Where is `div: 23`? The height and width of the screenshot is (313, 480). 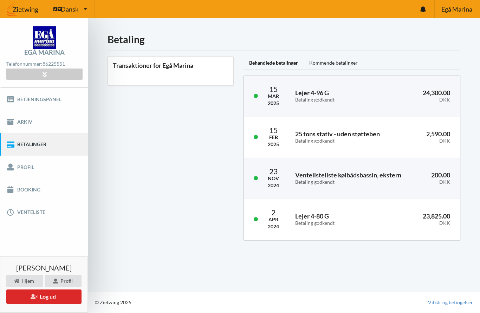 div: 23 is located at coordinates (274, 172).